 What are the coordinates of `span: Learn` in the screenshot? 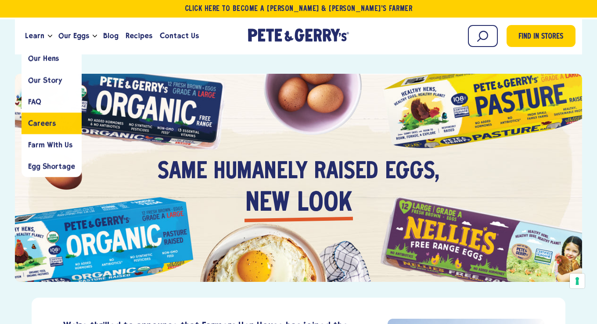 It's located at (35, 36).